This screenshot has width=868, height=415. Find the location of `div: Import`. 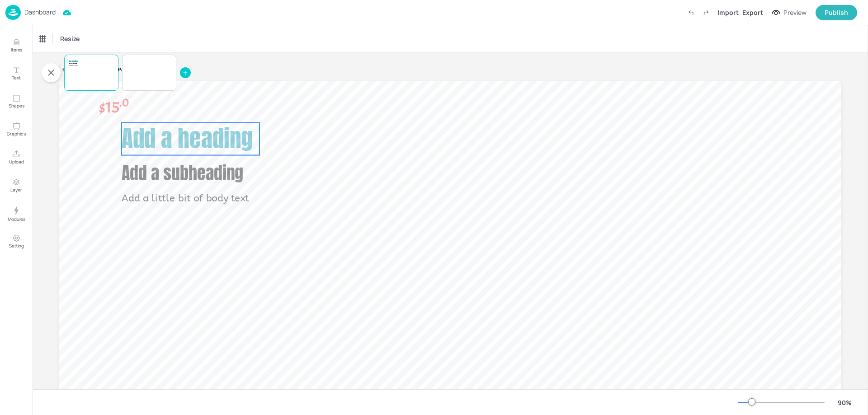

div: Import is located at coordinates (727, 12).